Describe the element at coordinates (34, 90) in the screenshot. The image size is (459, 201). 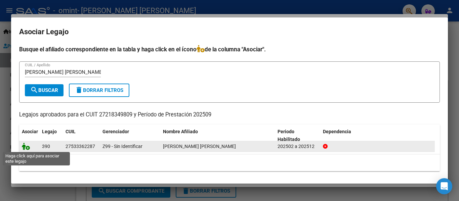
I see `mat-icon: search` at that location.